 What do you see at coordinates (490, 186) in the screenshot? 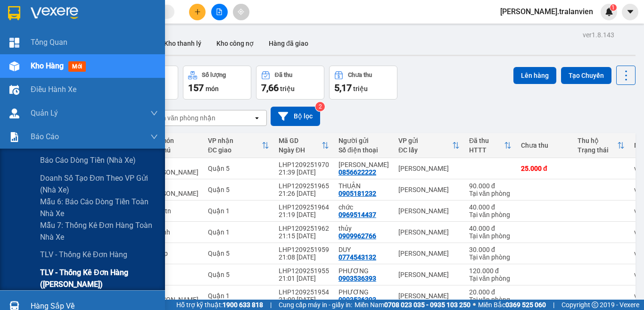
I see `div: 90.000 đ` at bounding box center [490, 186].